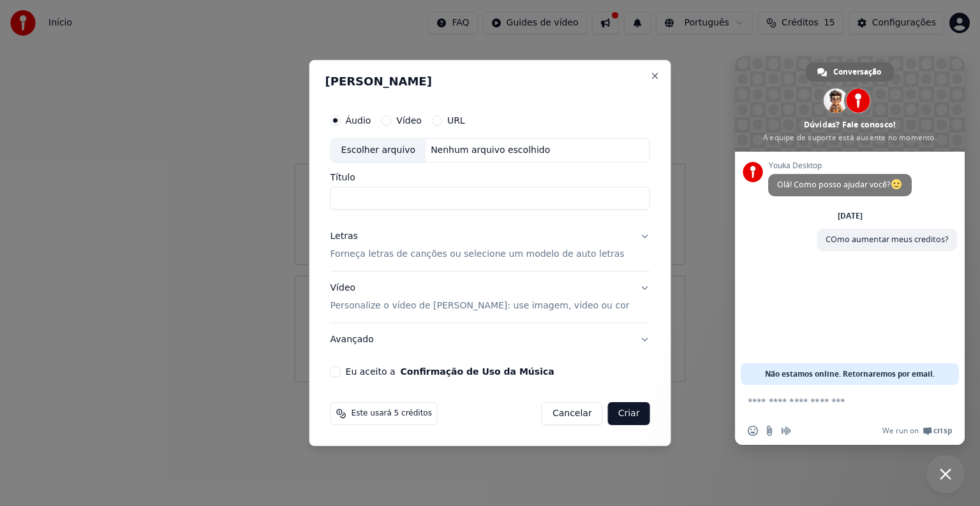 The width and height of the screenshot is (980, 506). What do you see at coordinates (857, 72) in the screenshot?
I see `span: Conversação` at bounding box center [857, 72].